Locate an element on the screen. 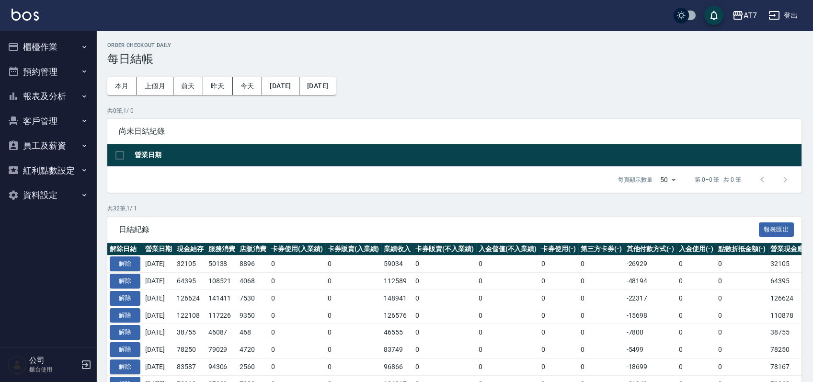  button: 資料設定 is located at coordinates (48, 195).